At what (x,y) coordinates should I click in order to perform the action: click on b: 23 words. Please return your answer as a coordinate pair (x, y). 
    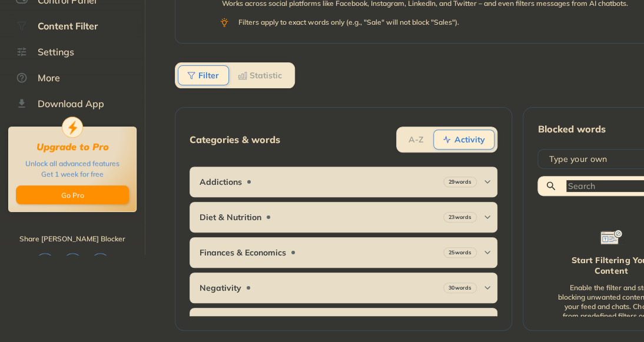
    Looking at the image, I should click on (460, 217).